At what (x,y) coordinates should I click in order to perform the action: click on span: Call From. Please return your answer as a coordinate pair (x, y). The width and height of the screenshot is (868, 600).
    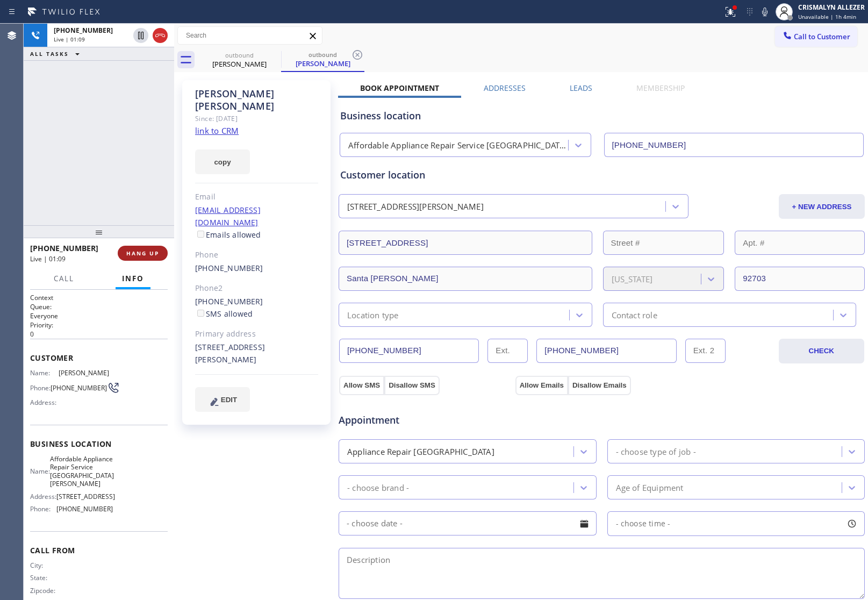
    Looking at the image, I should click on (99, 550).